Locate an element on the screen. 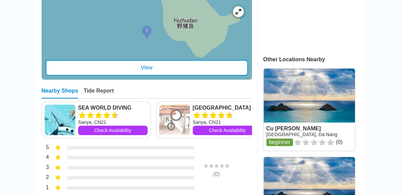 This screenshot has width=402, height=195. div: 4 is located at coordinates (45, 158).